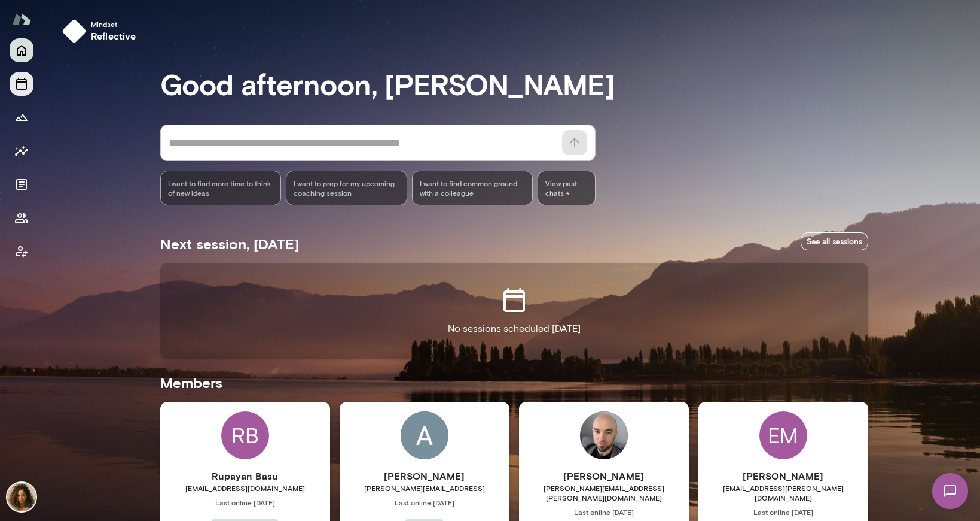 The image size is (980, 521). Describe the element at coordinates (245, 476) in the screenshot. I see `h6: Rupayan Basu` at that location.